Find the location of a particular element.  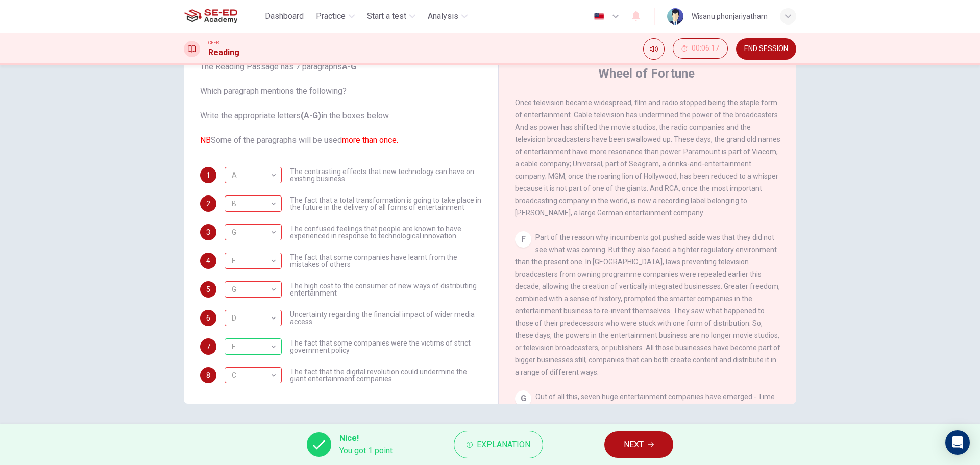

span: The fact that some companies have learnt from the mistakes of others is located at coordinates (386, 261).